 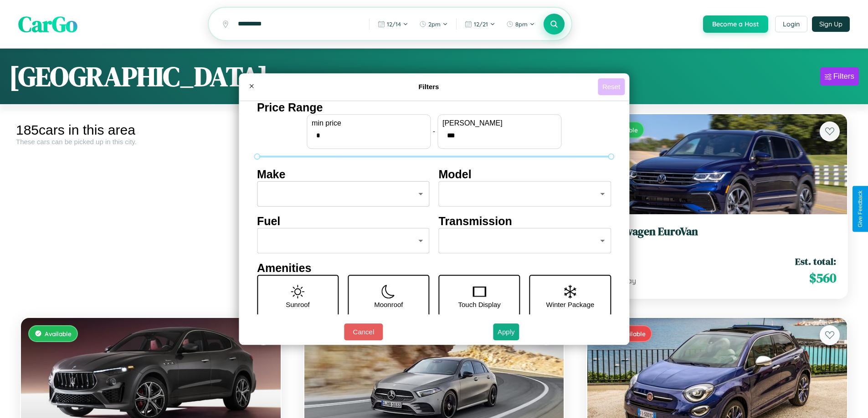 I want to click on span: 8pm, so click(x=521, y=25).